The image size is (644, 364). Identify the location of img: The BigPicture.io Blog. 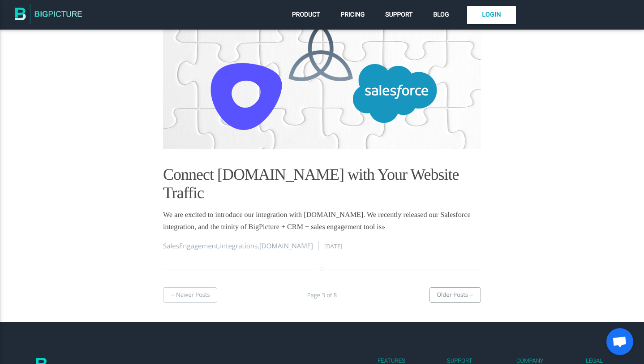
(49, 15).